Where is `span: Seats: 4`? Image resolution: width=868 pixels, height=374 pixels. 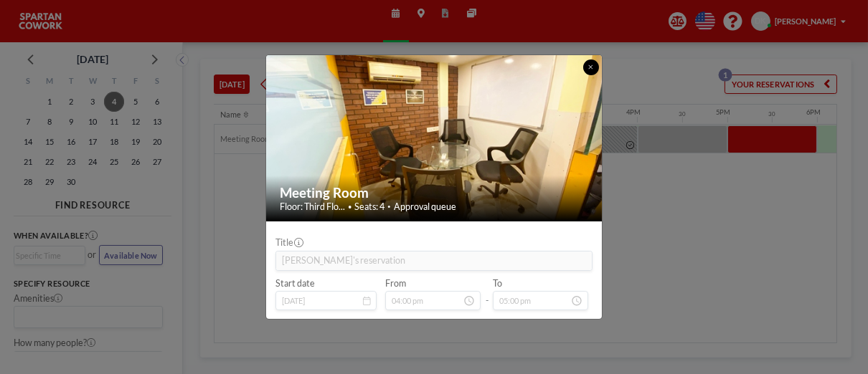
span: Seats: 4 is located at coordinates (370, 207).